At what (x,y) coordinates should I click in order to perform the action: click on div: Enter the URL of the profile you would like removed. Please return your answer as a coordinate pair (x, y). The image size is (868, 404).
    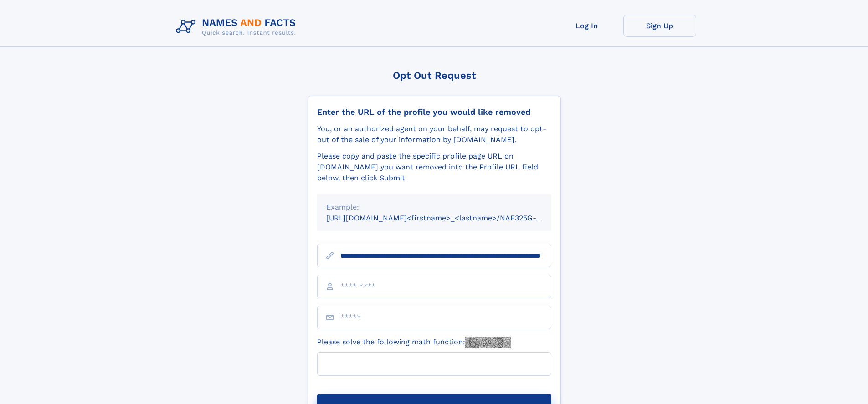
    Looking at the image, I should click on (434, 112).